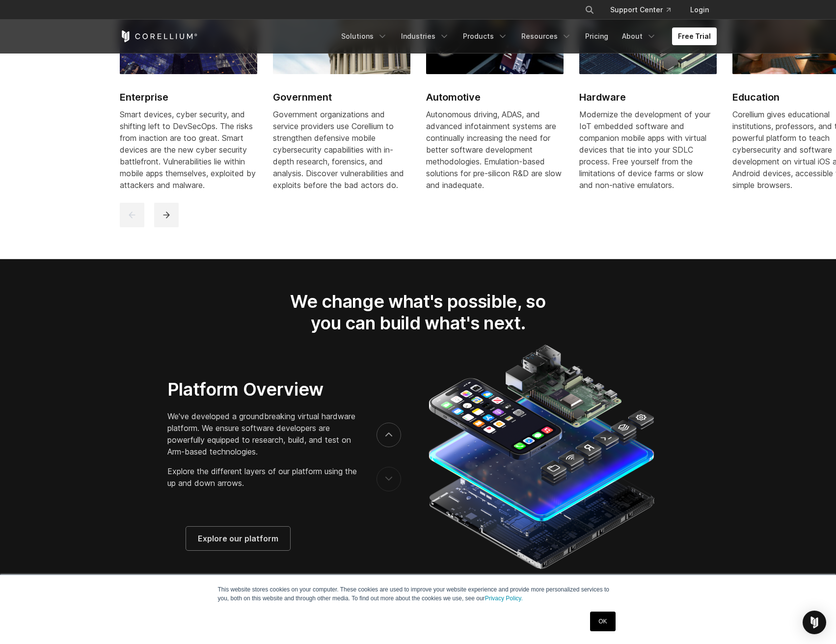 The width and height of the screenshot is (836, 644). I want to click on p: Explore the different layers of our platform using the up and down arrows., so click(262, 477).